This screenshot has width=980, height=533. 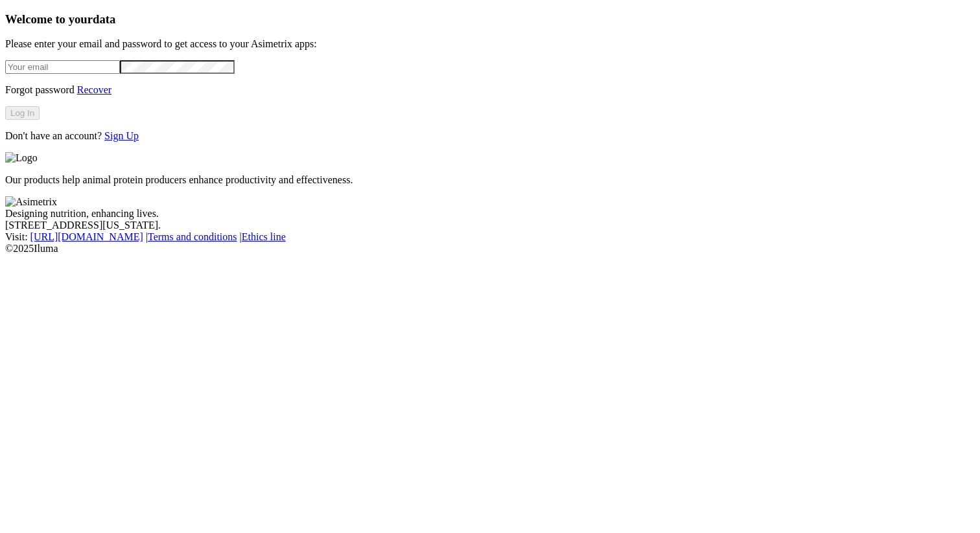 I want to click on input: Your email, so click(x=62, y=67).